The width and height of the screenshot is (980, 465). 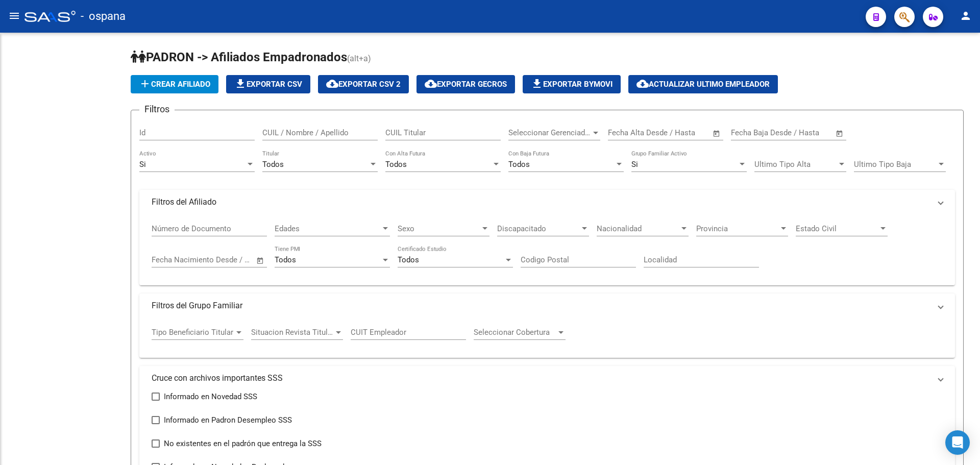 What do you see at coordinates (737, 229) in the screenshot?
I see `span: Provincia` at bounding box center [737, 229].